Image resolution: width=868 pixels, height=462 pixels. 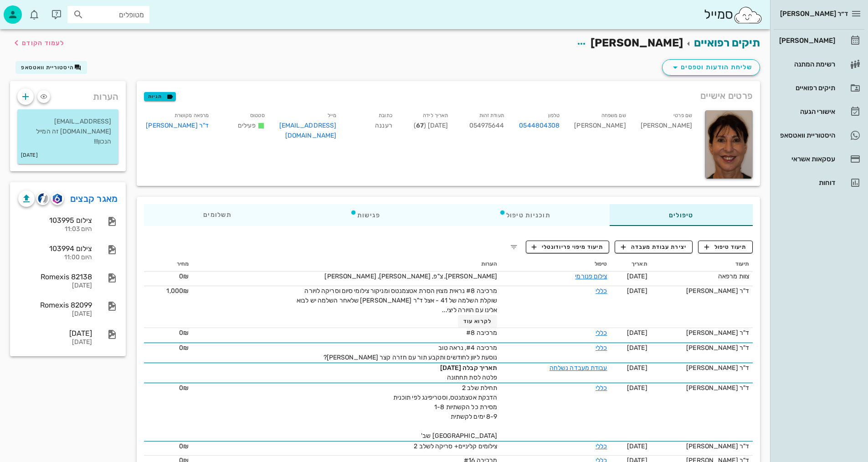 What do you see at coordinates (733, 15) in the screenshot?
I see `div: סמייל` at bounding box center [733, 15].